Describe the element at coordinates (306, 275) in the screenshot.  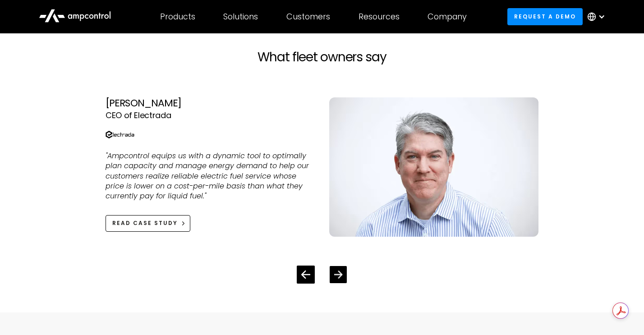
I see `div: Previous slide` at that location.